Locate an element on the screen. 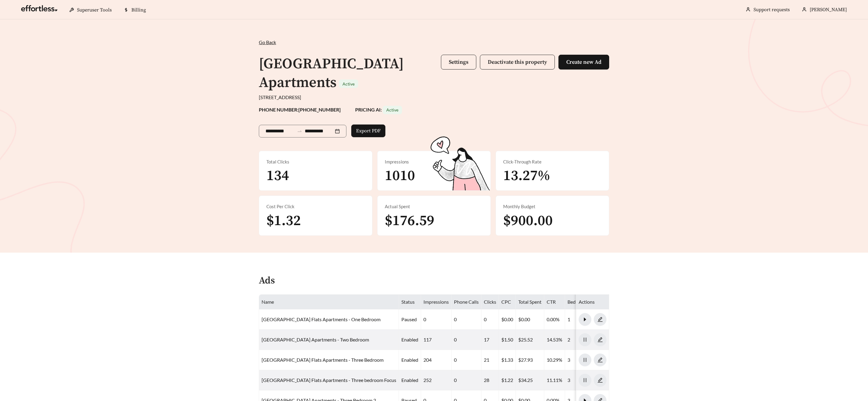 The height and width of the screenshot is (401, 868). button: Create new Ad is located at coordinates (584, 62).